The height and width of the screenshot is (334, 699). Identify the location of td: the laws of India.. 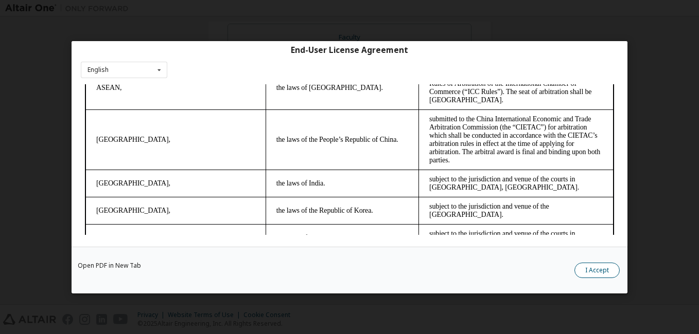
(261, 99).